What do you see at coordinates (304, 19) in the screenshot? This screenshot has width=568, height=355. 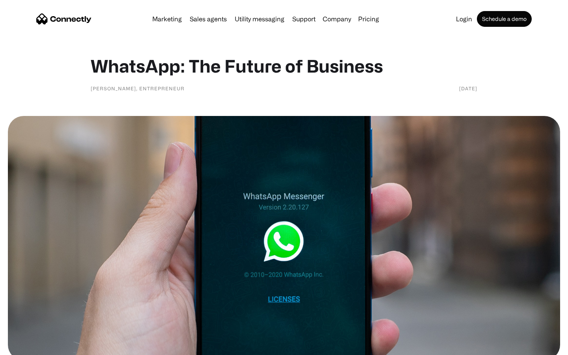 I see `a: Support` at bounding box center [304, 19].